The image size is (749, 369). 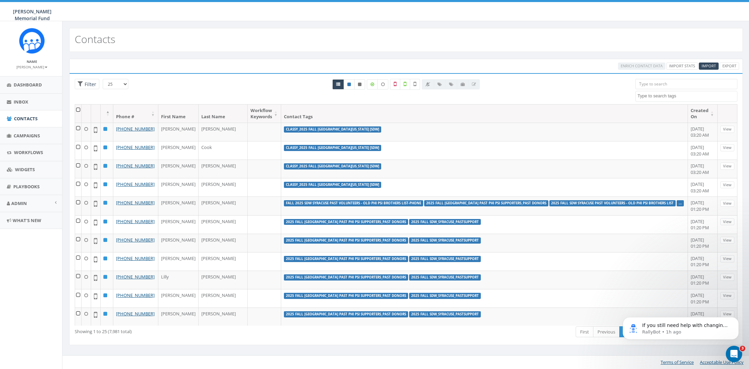 What do you see at coordinates (19, 203) in the screenshot?
I see `span: Admin` at bounding box center [19, 203].